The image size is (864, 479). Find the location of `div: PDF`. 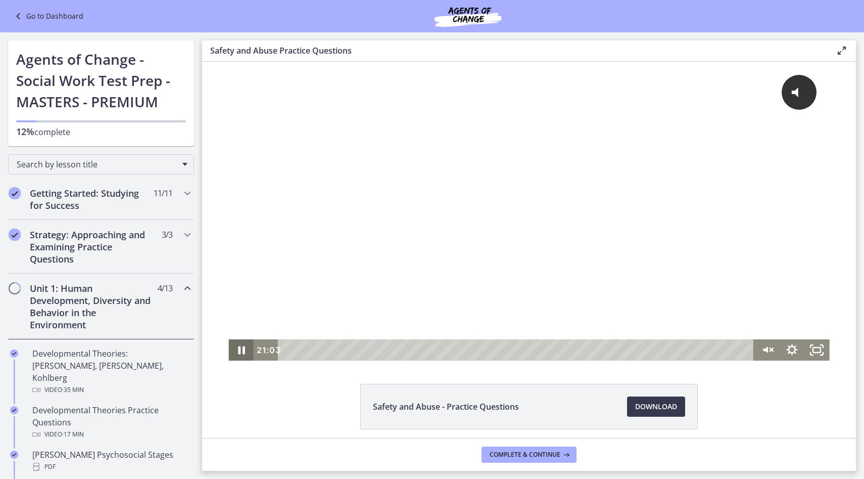

div: PDF is located at coordinates (111, 466).